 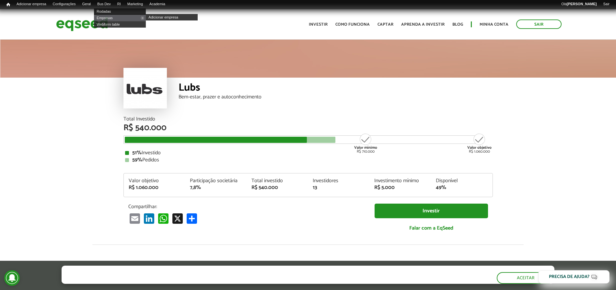 What do you see at coordinates (423, 24) in the screenshot?
I see `a: Aprenda a investir` at bounding box center [423, 24].